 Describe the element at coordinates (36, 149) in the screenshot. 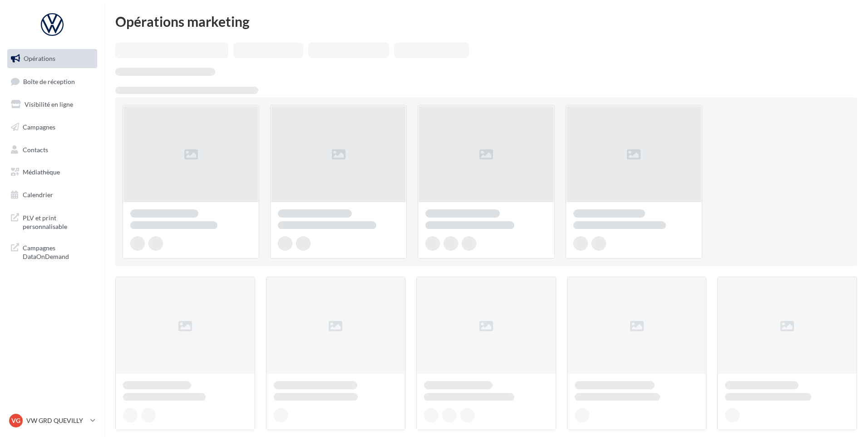

I see `span: Contacts` at that location.